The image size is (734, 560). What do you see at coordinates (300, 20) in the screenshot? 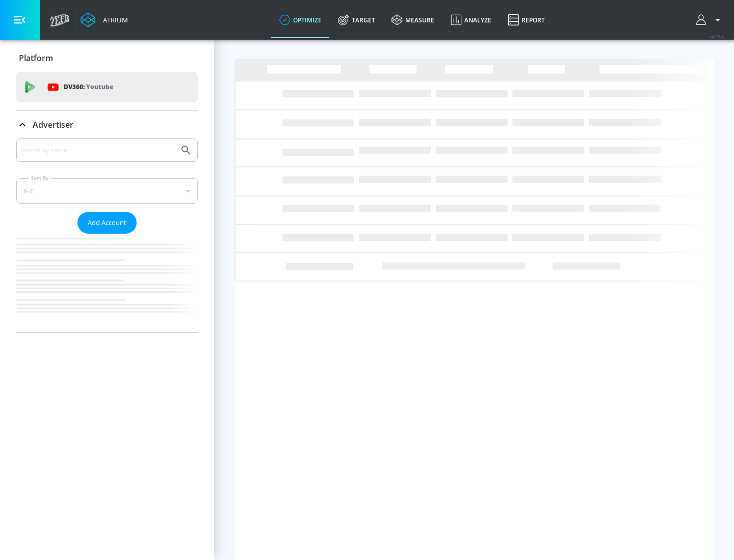
I see `a: optimize` at bounding box center [300, 20].